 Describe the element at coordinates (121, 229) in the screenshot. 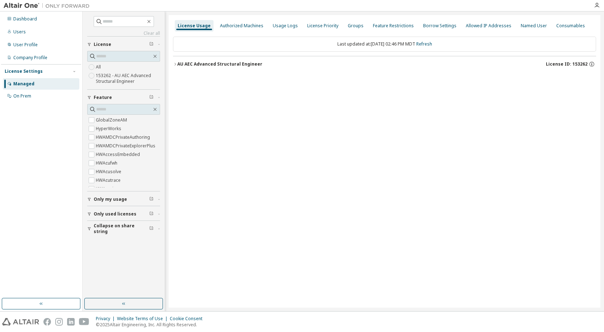

I see `span: Collapse on share string` at that location.